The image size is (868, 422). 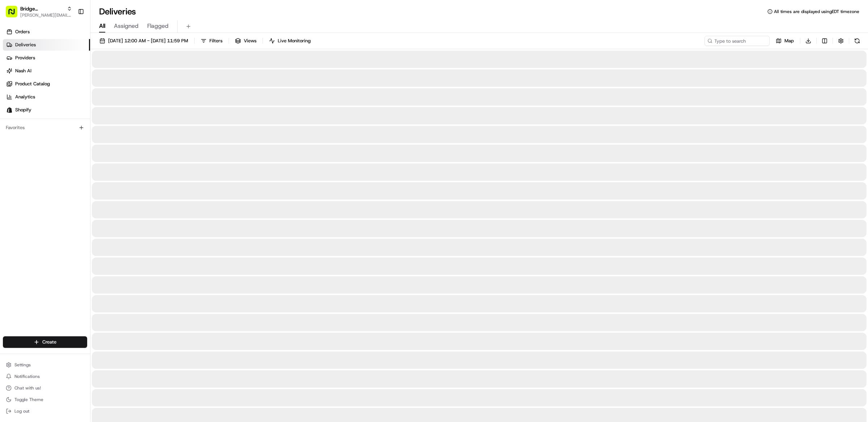 I want to click on span: All times are displayed using EDT timezone, so click(x=817, y=11).